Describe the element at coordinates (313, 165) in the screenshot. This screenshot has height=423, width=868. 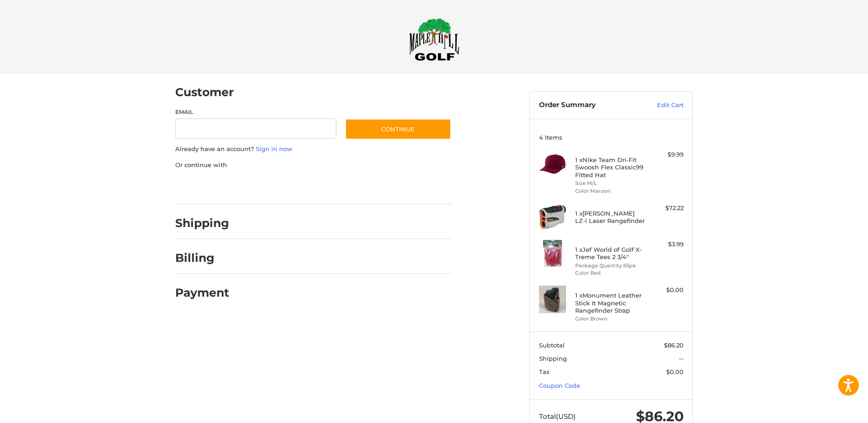
I see `p: Or continue with` at that location.